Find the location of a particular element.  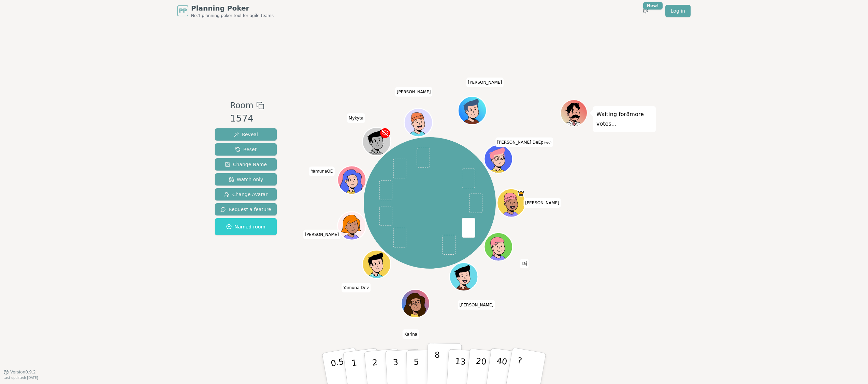

button: New! is located at coordinates (645, 11).